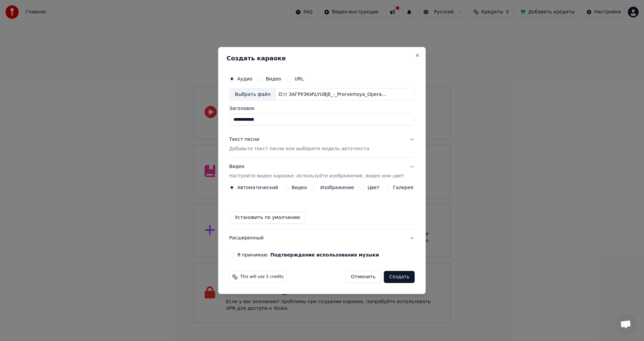 Image resolution: width=644 pixels, height=341 pixels. What do you see at coordinates (403, 188) in the screenshot?
I see `label: Галерея` at bounding box center [403, 188].